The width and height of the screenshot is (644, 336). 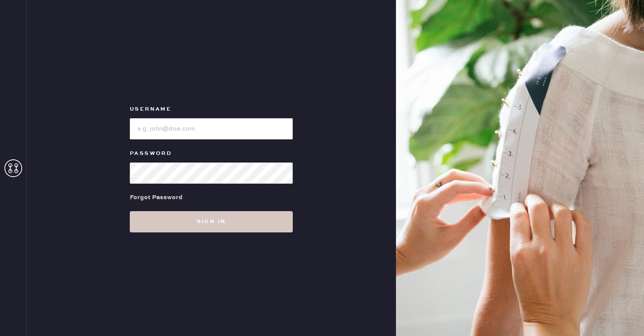 I want to click on label: Password, so click(x=212, y=154).